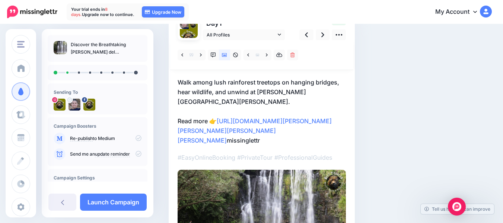 This screenshot has height=223, width=503. I want to click on a: Upgrade Now, so click(163, 12).